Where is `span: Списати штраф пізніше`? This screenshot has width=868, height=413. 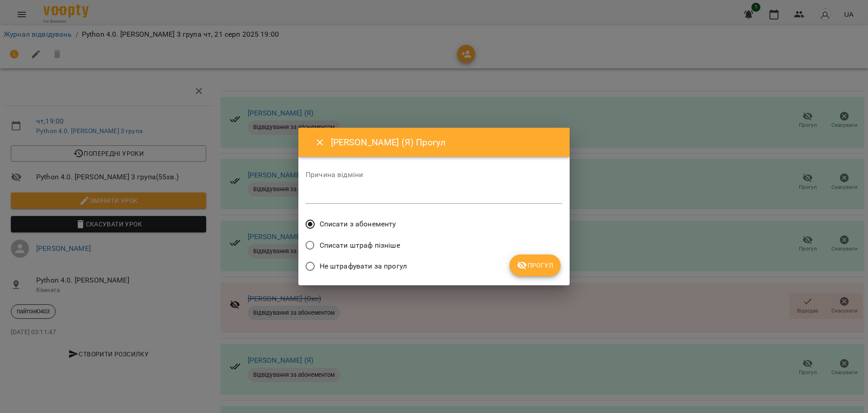
span: Списати штраф пізніше is located at coordinates (360, 245).